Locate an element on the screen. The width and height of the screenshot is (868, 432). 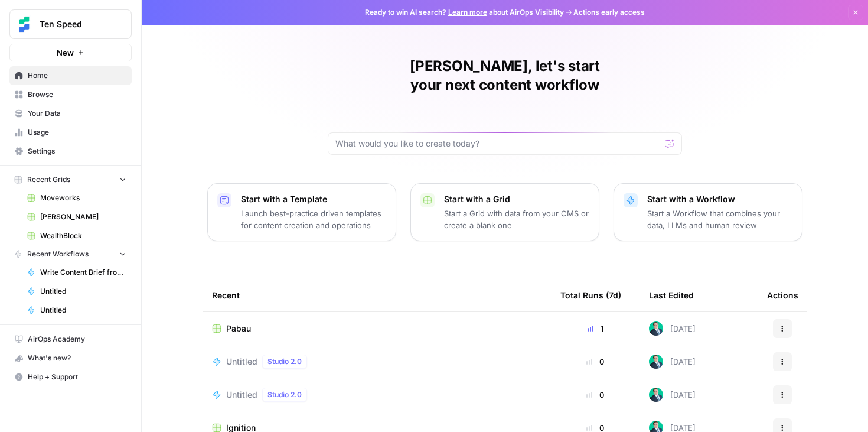
span: New is located at coordinates (65, 52).